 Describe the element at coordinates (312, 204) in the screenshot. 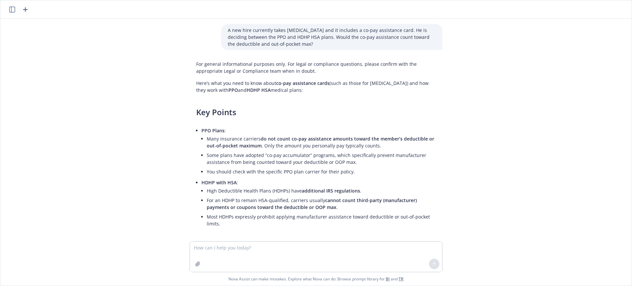

I see `span: cannot count third-party (manufacturer) payments or coupons toward the deductible or OOP max` at that location.